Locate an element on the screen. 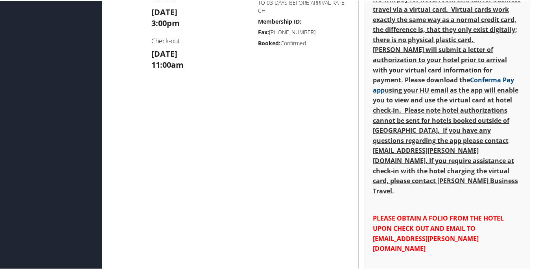 This screenshot has width=540, height=269. strong: Fax: is located at coordinates (264, 31).